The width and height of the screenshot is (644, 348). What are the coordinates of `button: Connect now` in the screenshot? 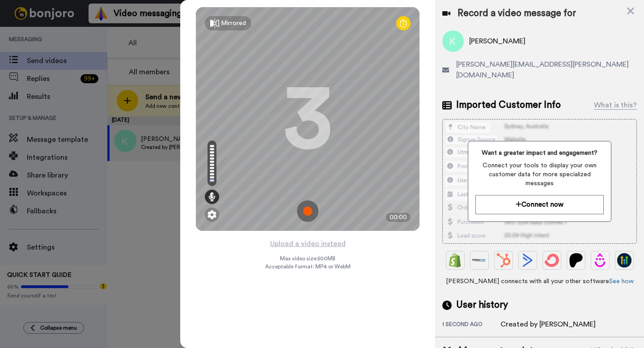 It's located at (539, 204).